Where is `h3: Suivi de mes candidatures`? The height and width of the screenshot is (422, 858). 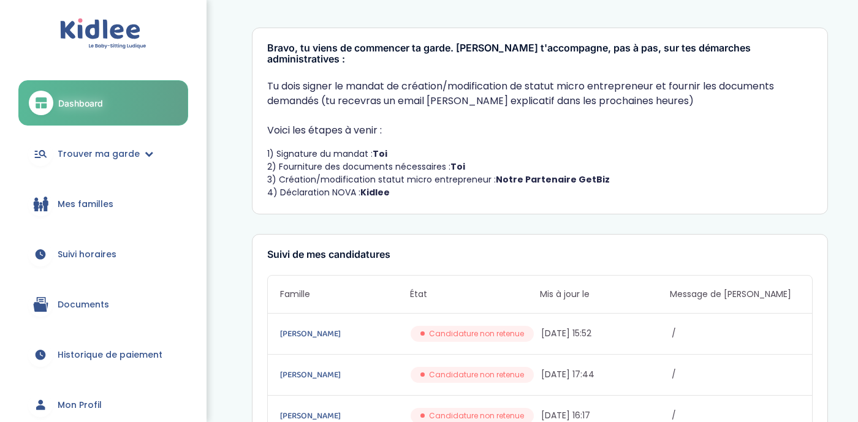 h3: Suivi de mes candidatures is located at coordinates (540, 255).